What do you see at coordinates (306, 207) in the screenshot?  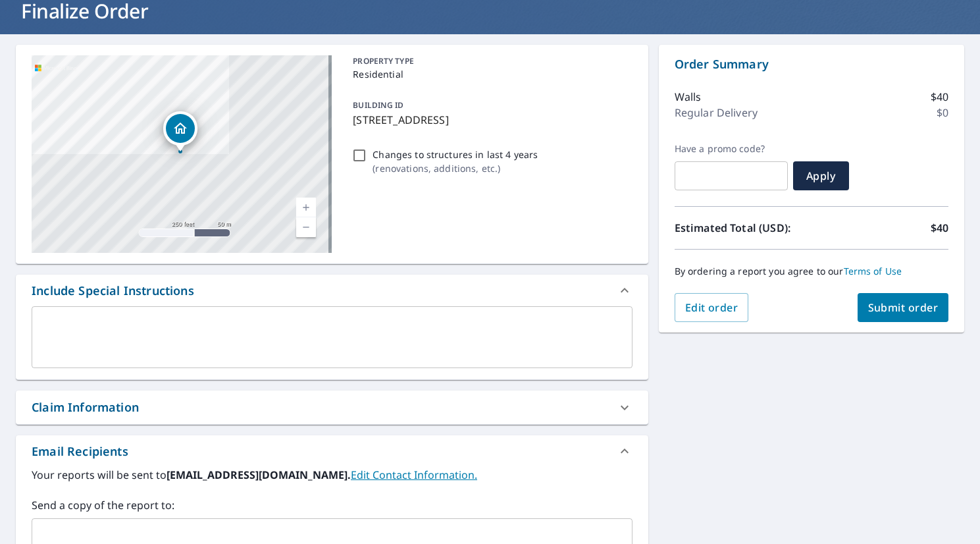 I see `a: Current Level 17, Zoom In` at bounding box center [306, 207].